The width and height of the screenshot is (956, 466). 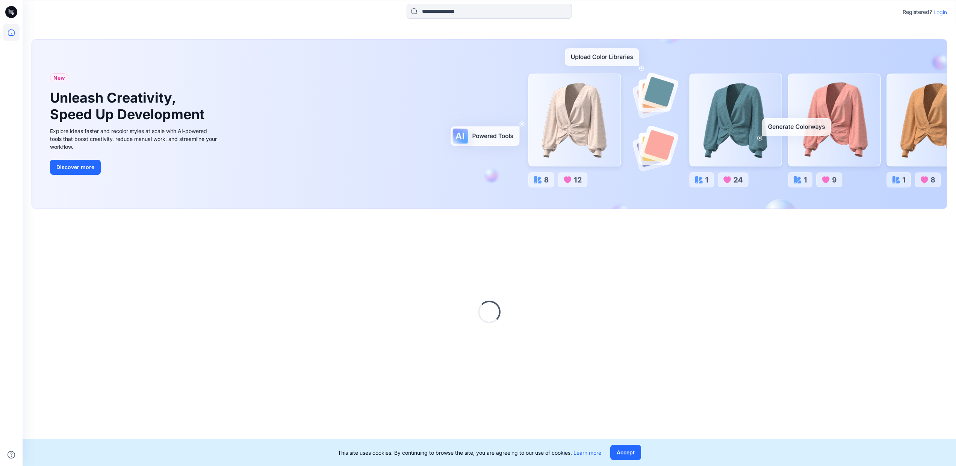 I want to click on h1: Unleash Creativity, Speed Up Development, so click(x=129, y=106).